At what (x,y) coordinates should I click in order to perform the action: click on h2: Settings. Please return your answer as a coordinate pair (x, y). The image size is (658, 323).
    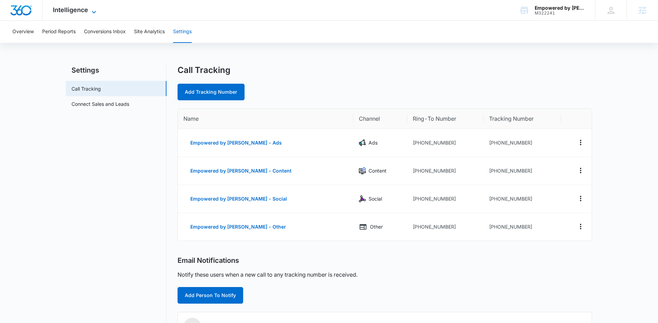
    Looking at the image, I should click on (116, 70).